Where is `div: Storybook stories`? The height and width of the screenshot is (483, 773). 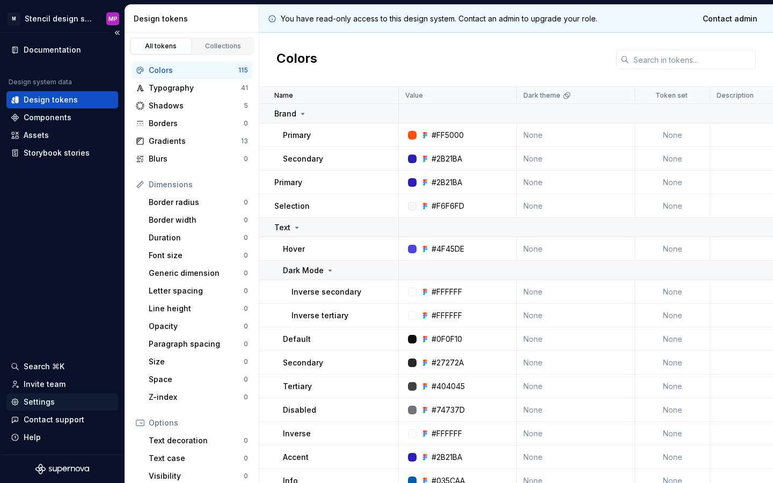 div: Storybook stories is located at coordinates (56, 153).